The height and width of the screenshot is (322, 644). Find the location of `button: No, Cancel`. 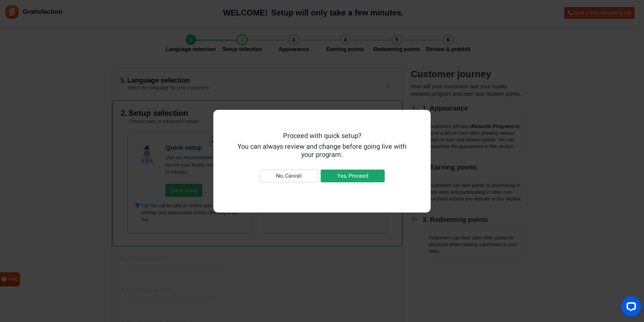

button: No, Cancel is located at coordinates (289, 176).